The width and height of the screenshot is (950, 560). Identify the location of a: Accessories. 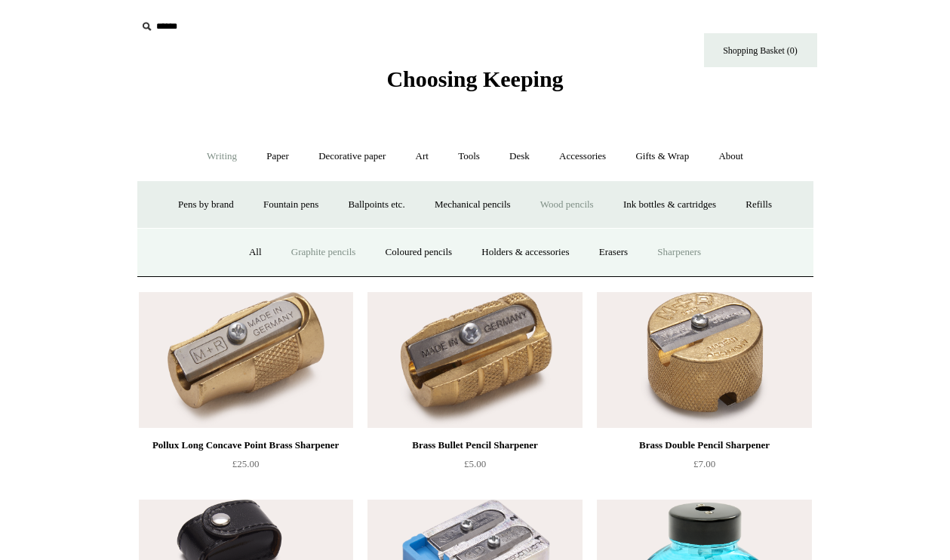
(583, 156).